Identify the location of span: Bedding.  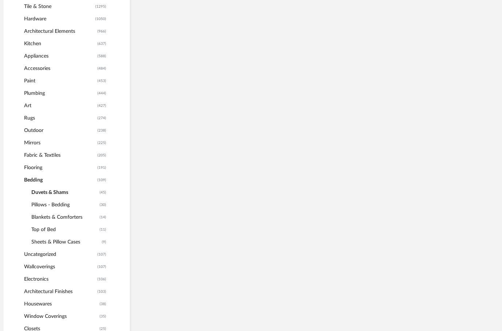
(60, 180).